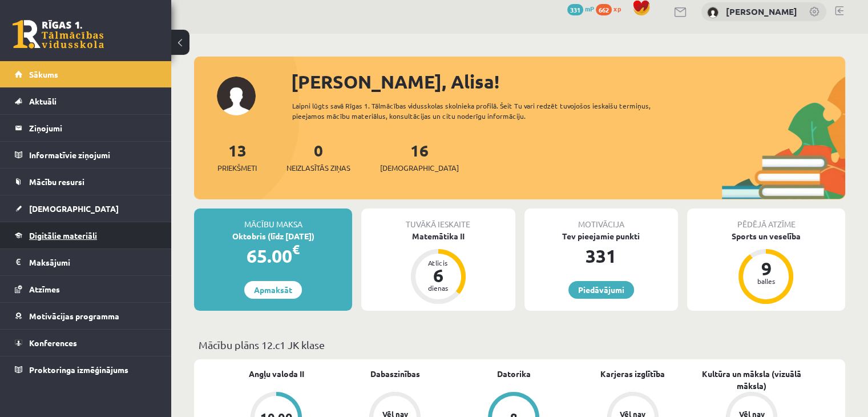 This screenshot has width=868, height=417. Describe the element at coordinates (575, 10) in the screenshot. I see `span: 331` at that location.